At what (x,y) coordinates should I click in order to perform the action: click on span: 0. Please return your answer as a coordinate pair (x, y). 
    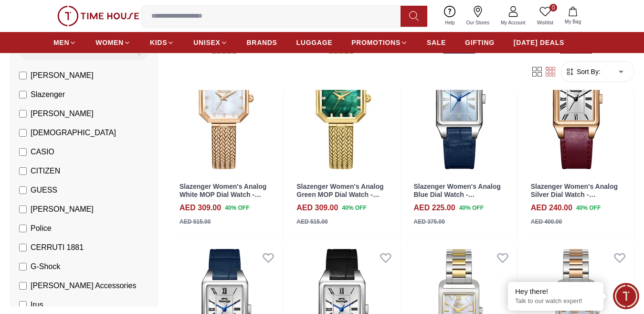
    Looking at the image, I should click on (553, 8).